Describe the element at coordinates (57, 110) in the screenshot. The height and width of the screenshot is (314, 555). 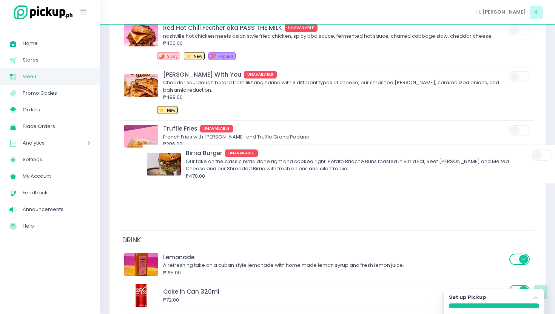
I see `span: Orders` at that location.